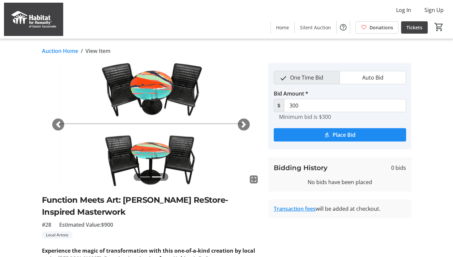  What do you see at coordinates (307, 78) in the screenshot?
I see `span: One Time Bid` at bounding box center [307, 78].